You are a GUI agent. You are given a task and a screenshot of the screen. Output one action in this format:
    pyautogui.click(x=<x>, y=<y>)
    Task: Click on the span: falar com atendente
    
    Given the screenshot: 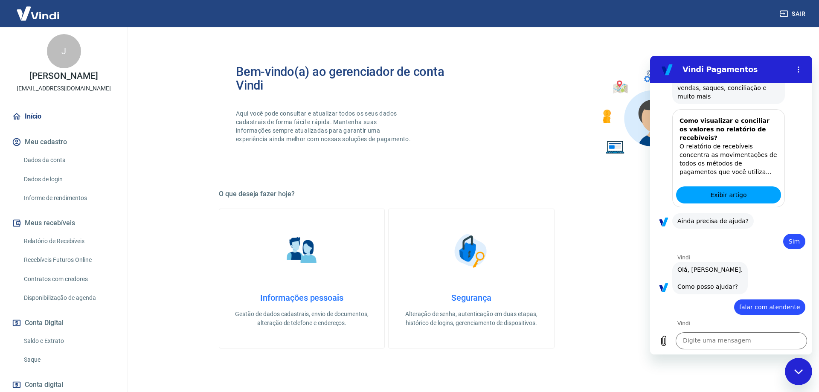 What is the action you would take?
    pyautogui.click(x=119, y=251)
    